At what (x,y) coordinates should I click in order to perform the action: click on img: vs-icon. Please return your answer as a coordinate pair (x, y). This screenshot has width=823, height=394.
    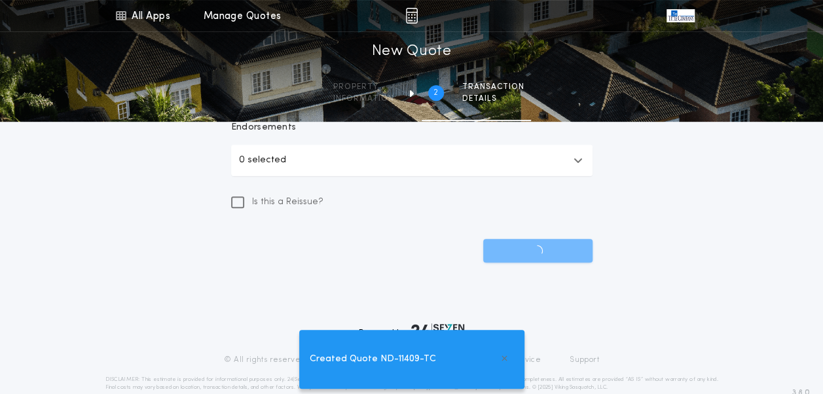
    Looking at the image, I should click on (680, 16).